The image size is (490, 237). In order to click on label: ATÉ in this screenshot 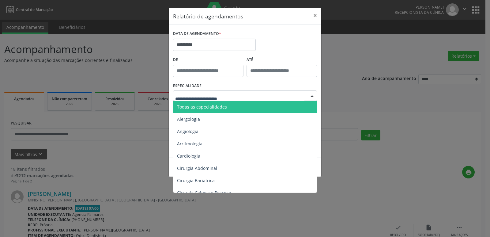, I will do `click(282, 60)`.